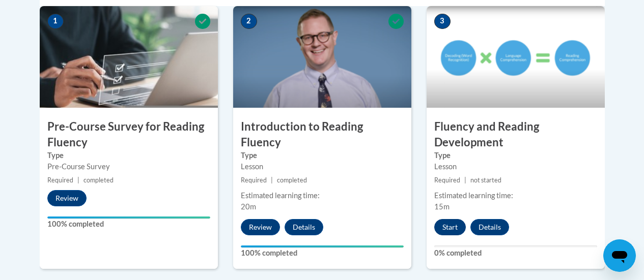 This screenshot has height=280, width=644. What do you see at coordinates (129, 135) in the screenshot?
I see `h3: Pre-Course Survey for Reading Fluency` at bounding box center [129, 135].